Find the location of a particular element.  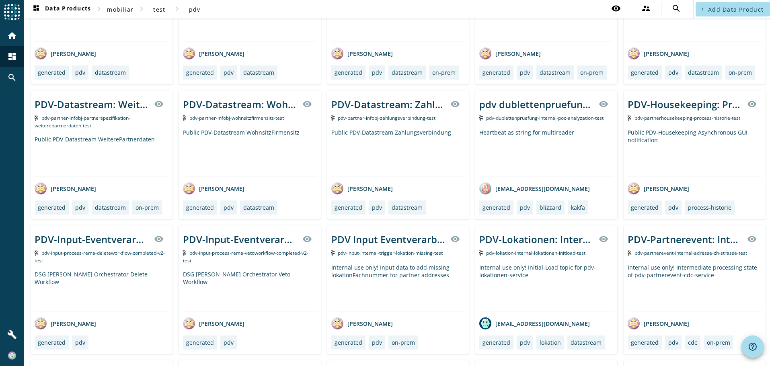

mat-icon: home is located at coordinates (12, 36).